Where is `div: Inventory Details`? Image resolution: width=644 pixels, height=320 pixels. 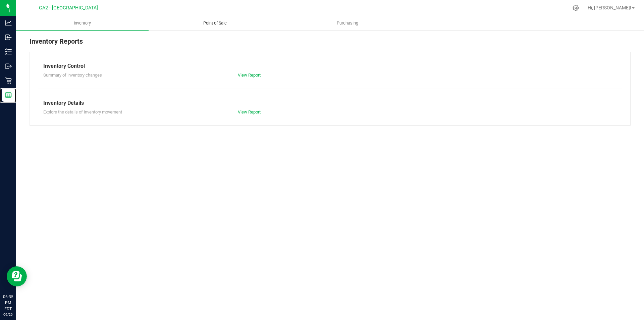 div: Inventory Details is located at coordinates (330, 103).